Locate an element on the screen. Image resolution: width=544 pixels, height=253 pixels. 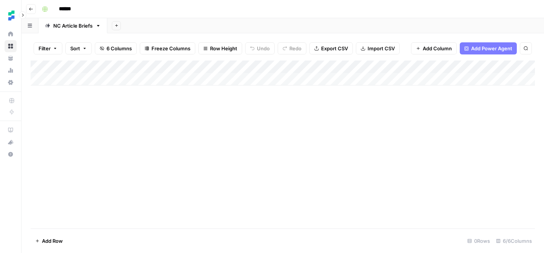
a: Usage is located at coordinates (11, 70).